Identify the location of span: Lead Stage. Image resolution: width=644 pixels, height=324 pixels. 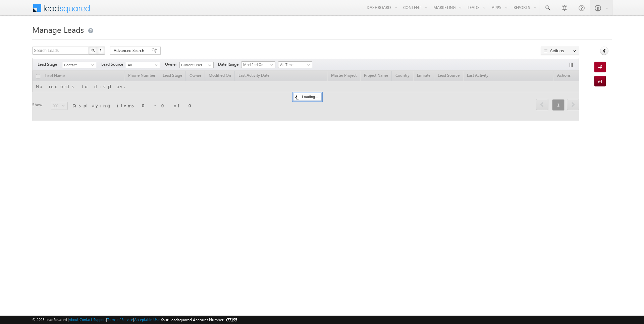
(50, 64).